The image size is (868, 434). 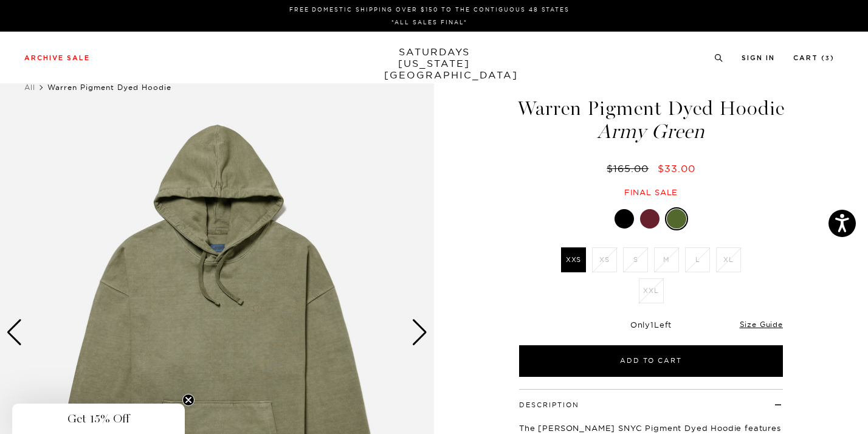 What do you see at coordinates (420, 332) in the screenshot?
I see `div: Next slide` at bounding box center [420, 332].